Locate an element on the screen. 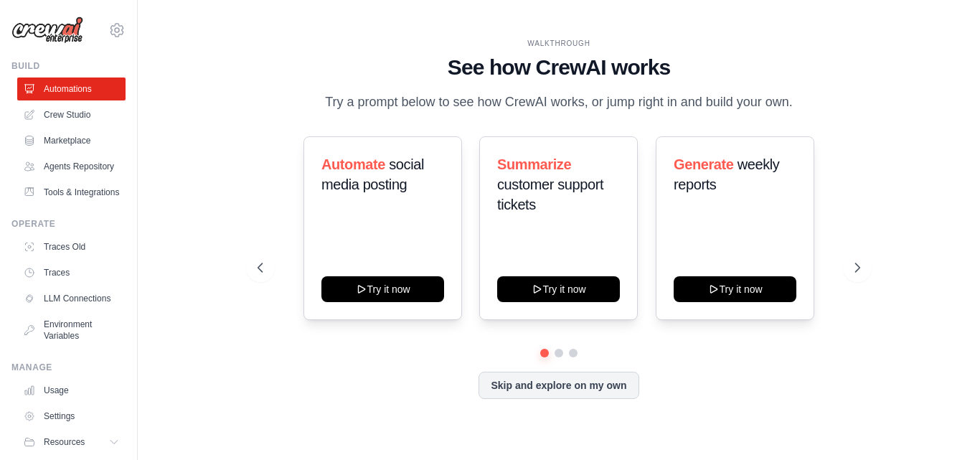  a: Marketplace is located at coordinates (71, 140).